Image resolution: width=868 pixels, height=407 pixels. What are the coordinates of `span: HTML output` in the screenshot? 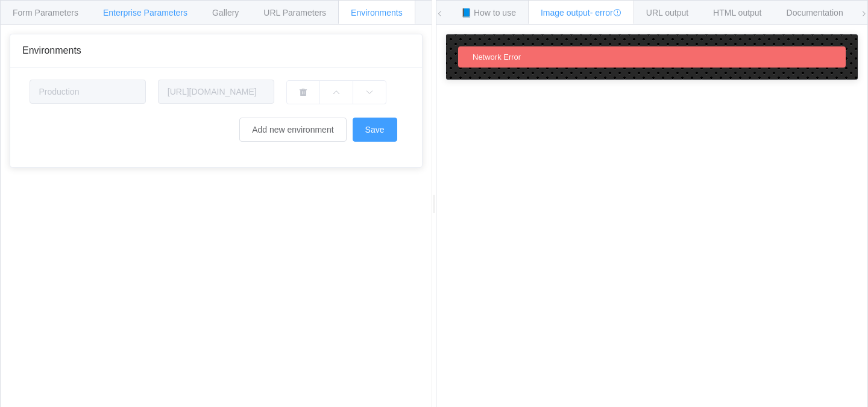 It's located at (738, 13).